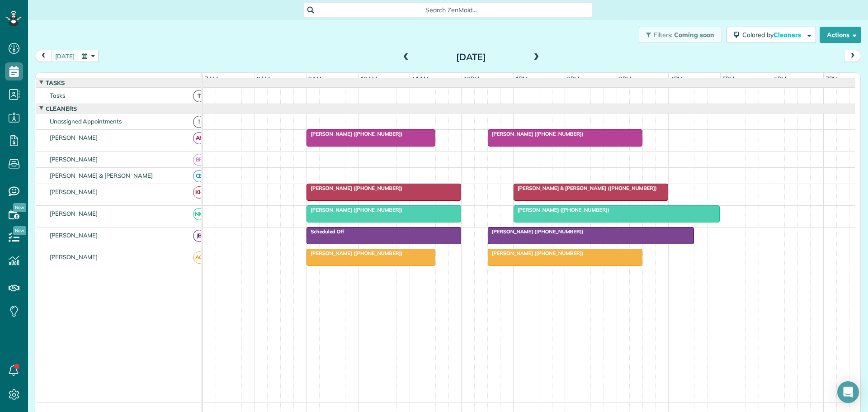  What do you see at coordinates (199, 214) in the screenshot?
I see `span: NM` at bounding box center [199, 214].